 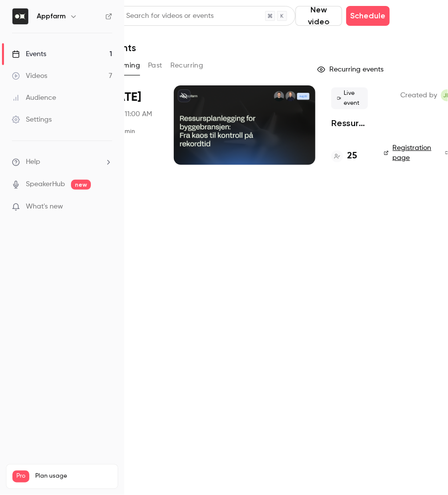 I want to click on span: Live event, so click(x=350, y=98).